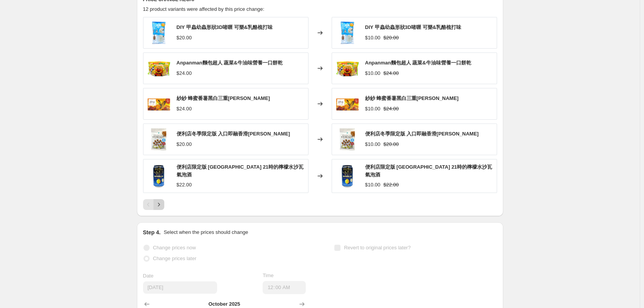 This screenshot has height=308, width=644. What do you see at coordinates (268, 275) in the screenshot?
I see `span: Time` at bounding box center [268, 275].